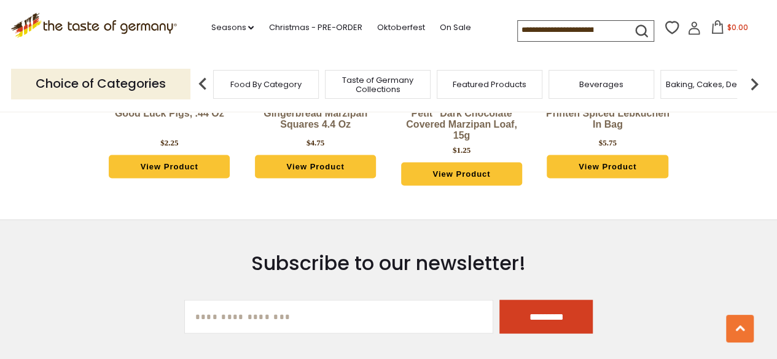 This screenshot has height=359, width=777. I want to click on span: Food By Category, so click(266, 84).